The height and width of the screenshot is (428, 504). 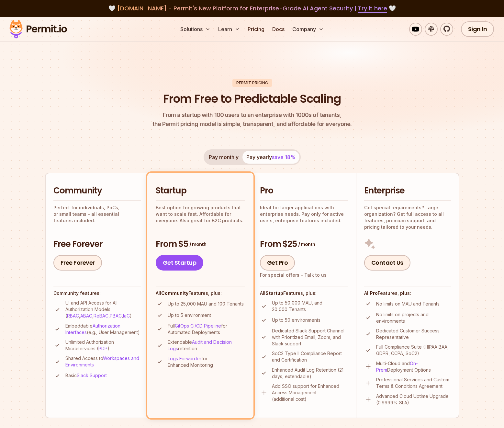 What do you see at coordinates (413, 399) in the screenshot?
I see `p: Advanced Cloud Uptime Upgrade (0.9999% SLA)` at bounding box center [413, 399].